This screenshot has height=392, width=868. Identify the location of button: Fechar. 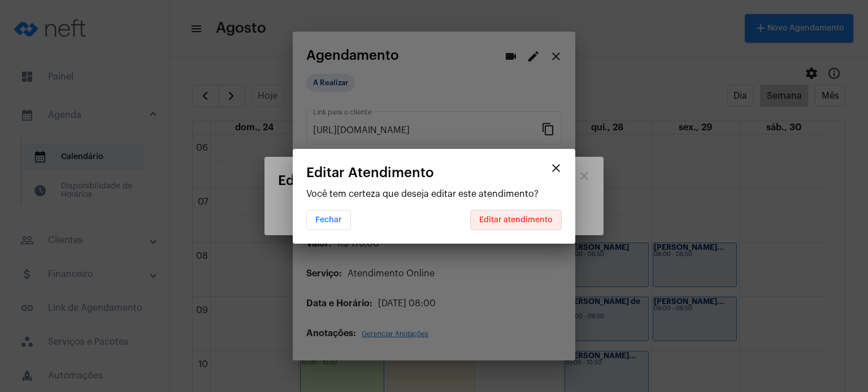
(329, 220).